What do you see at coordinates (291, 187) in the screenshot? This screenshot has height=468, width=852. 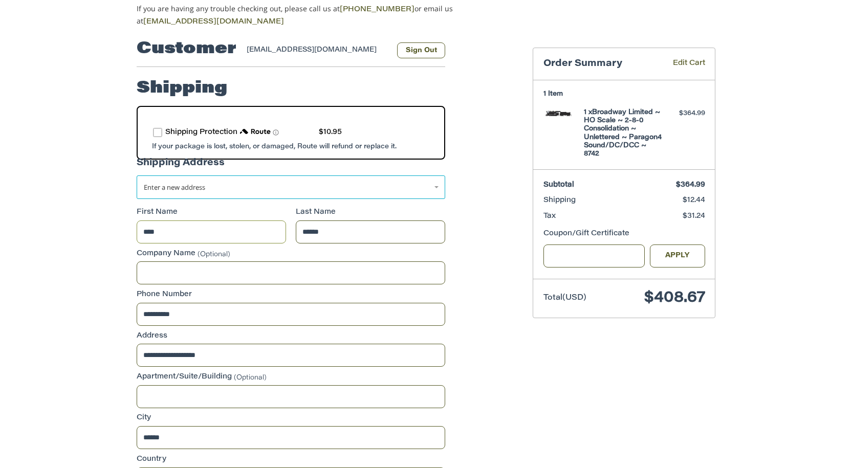 I see `a: Enter or select a different address` at bounding box center [291, 187].